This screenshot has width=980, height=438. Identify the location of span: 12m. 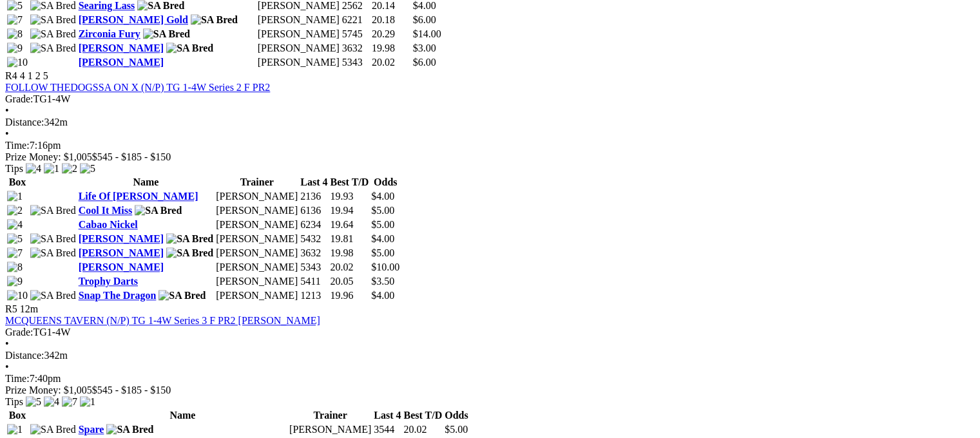
(29, 309).